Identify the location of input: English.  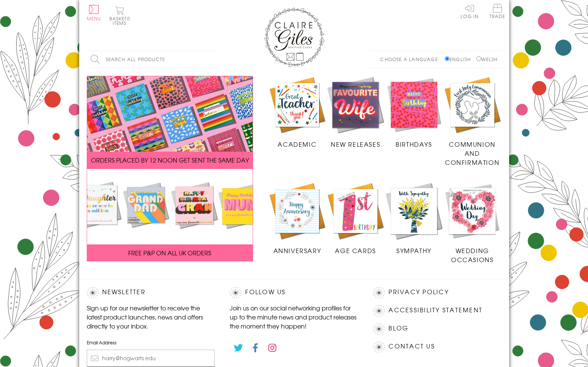
(447, 58).